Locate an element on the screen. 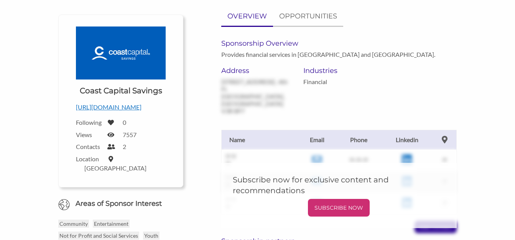 The width and height of the screenshot is (515, 240). a: SUBSCRIBE NOW is located at coordinates (339, 207).